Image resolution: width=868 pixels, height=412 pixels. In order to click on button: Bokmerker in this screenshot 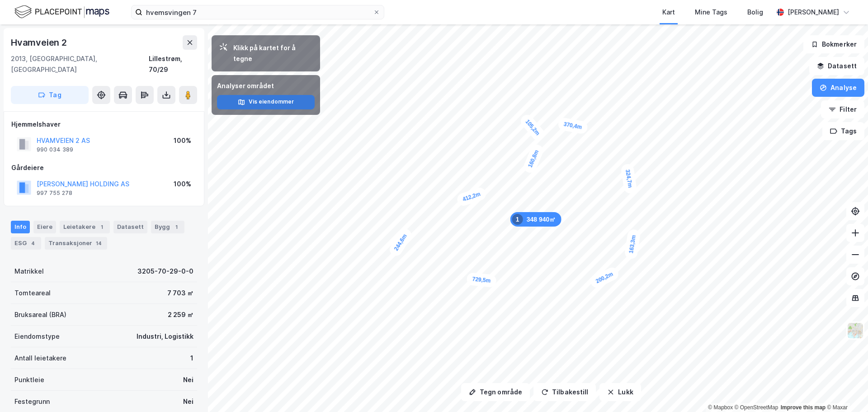, I will do `click(834, 45)`.